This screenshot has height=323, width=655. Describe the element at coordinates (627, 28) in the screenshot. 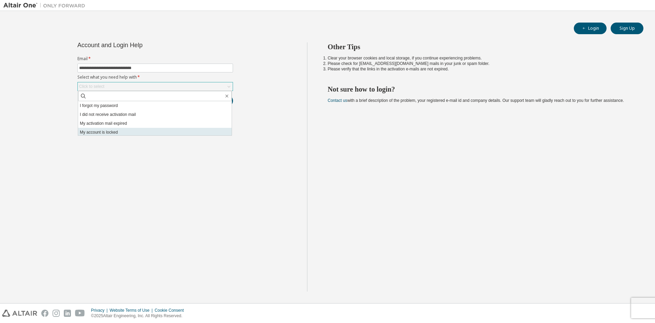

I see `button: Sign Up` at that location.